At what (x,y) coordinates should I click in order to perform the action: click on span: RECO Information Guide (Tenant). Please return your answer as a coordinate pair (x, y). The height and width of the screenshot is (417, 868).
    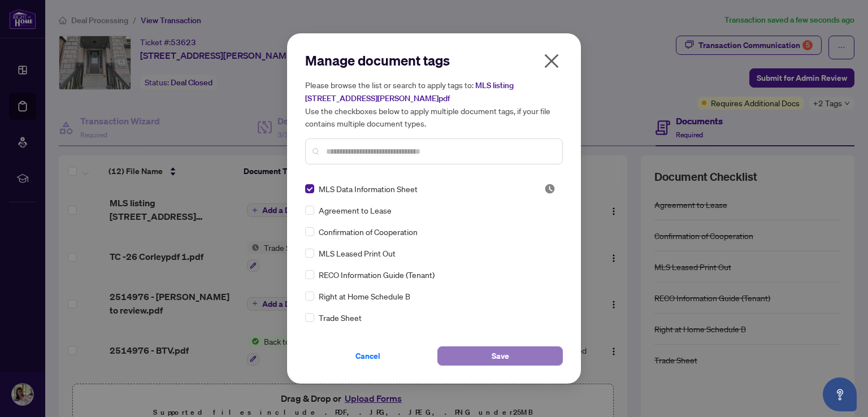
    Looking at the image, I should click on (376, 274).